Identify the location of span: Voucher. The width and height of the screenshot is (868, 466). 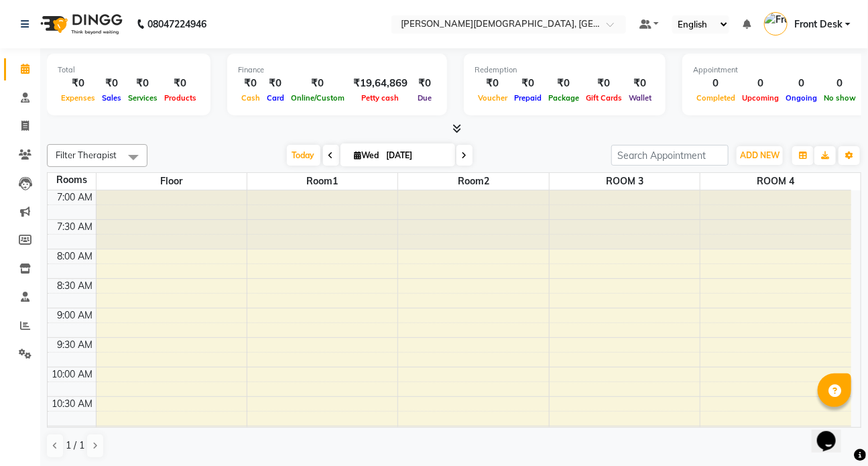
(493, 98).